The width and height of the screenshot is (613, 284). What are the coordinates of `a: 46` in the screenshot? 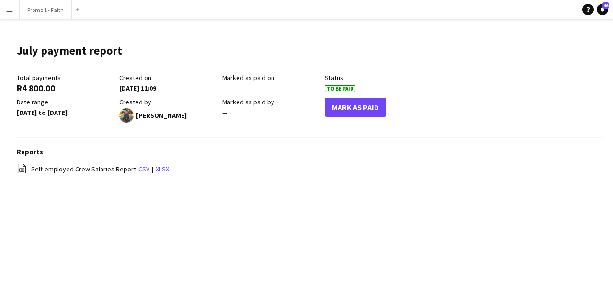 It's located at (602, 10).